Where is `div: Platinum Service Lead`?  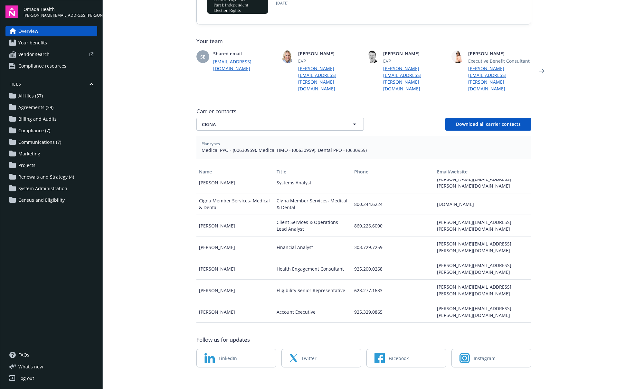 div: Platinum Service Lead is located at coordinates (312, 330).